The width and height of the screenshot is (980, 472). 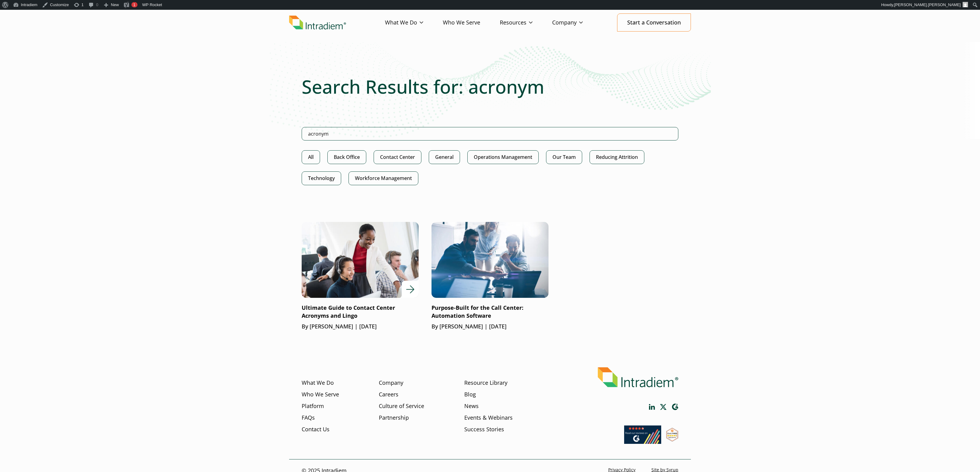 I want to click on a: Contact Center, so click(x=397, y=157).